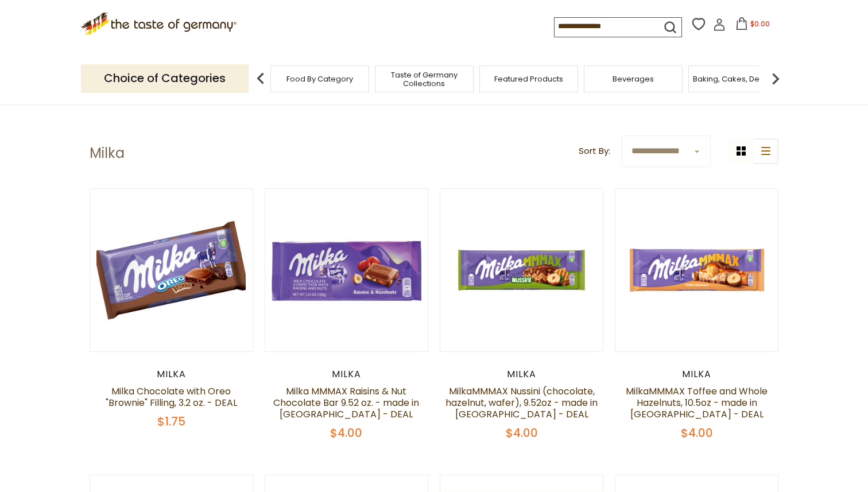 This screenshot has width=868, height=492. Describe the element at coordinates (594, 151) in the screenshot. I see `label: Sort By:` at that location.